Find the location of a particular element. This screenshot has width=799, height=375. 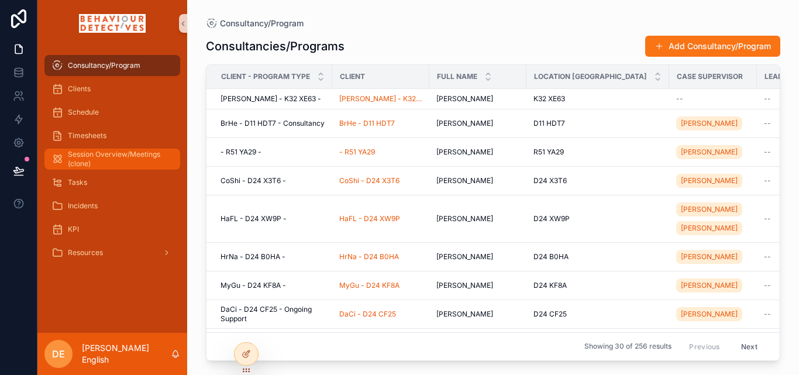

span: HaFL - D24 XW9P - is located at coordinates (253, 219).